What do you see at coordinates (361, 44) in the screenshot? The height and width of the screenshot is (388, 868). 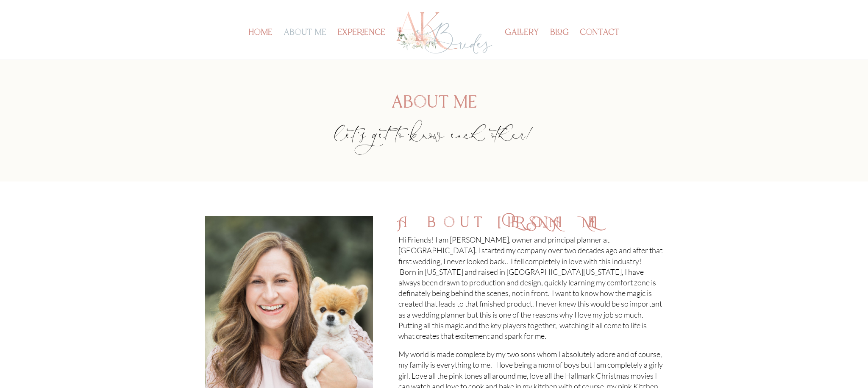 I see `a: experience` at bounding box center [361, 44].